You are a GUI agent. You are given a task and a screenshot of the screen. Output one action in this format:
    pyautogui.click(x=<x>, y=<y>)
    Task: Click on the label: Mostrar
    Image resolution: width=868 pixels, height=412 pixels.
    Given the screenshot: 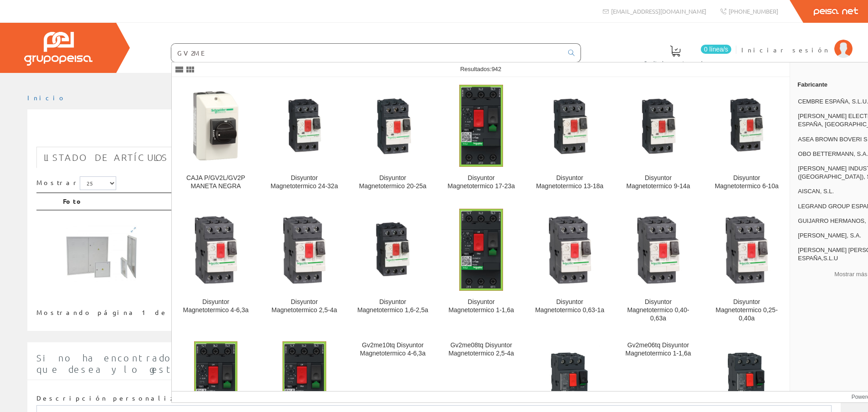 What is the action you would take?
    pyautogui.click(x=76, y=183)
    